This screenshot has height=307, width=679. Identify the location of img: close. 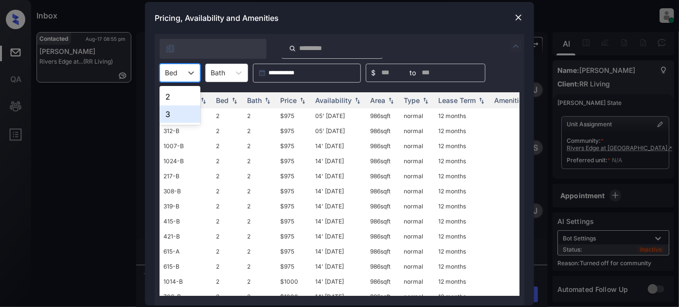
(518, 18).